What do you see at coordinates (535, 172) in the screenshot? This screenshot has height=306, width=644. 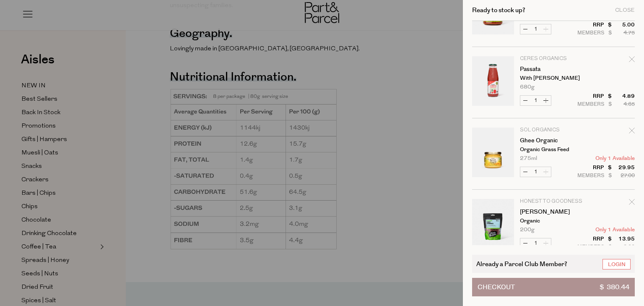 I see `input: QTY Ghee Organic` at bounding box center [535, 172].